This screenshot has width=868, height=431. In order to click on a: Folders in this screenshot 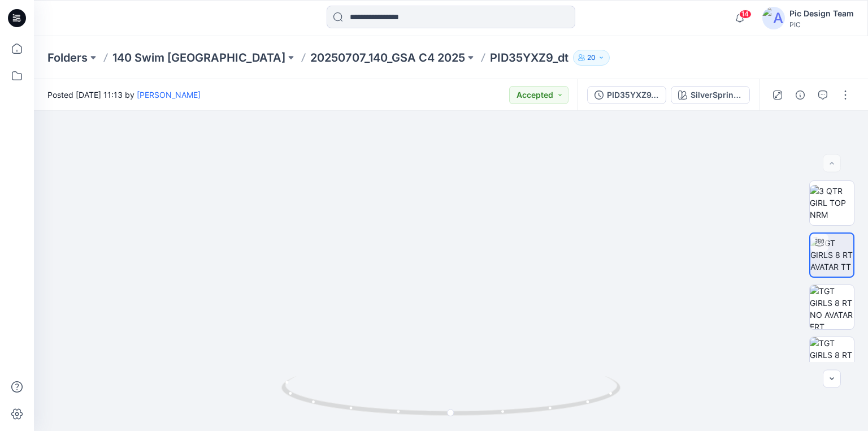, I will do `click(67, 58)`.